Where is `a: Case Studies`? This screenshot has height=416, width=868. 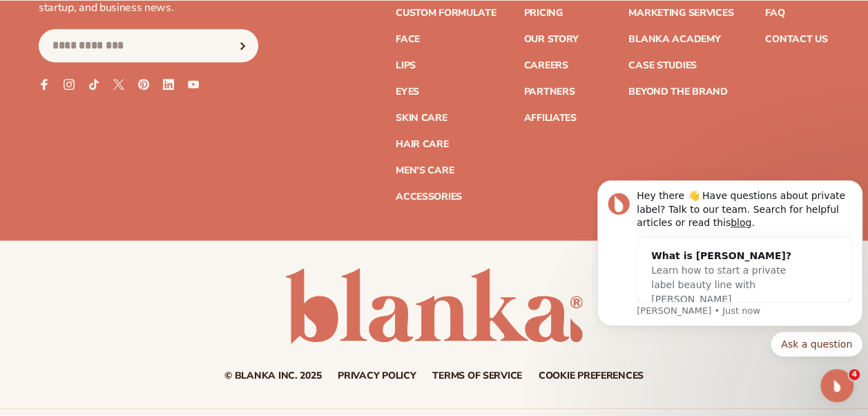 a: Case Studies is located at coordinates (662, 66).